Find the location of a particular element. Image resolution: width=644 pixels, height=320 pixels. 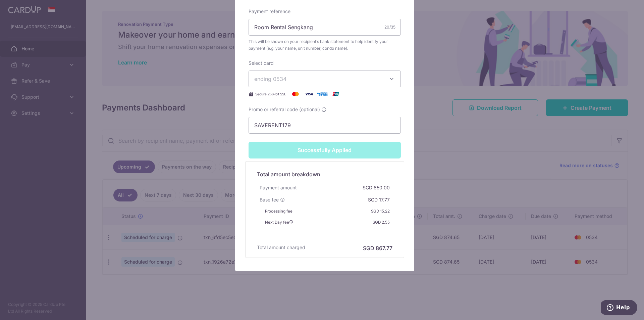

span: Next Day fee is located at coordinates (279, 222).